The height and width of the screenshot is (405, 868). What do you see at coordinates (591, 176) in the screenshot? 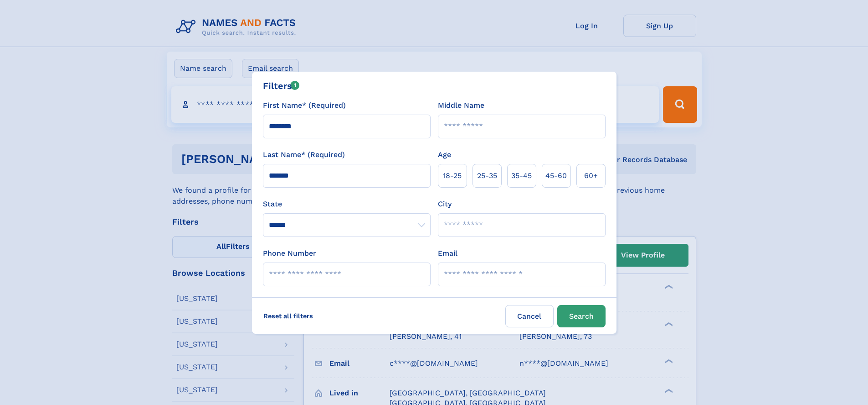
I see `span: 60+` at bounding box center [591, 176].